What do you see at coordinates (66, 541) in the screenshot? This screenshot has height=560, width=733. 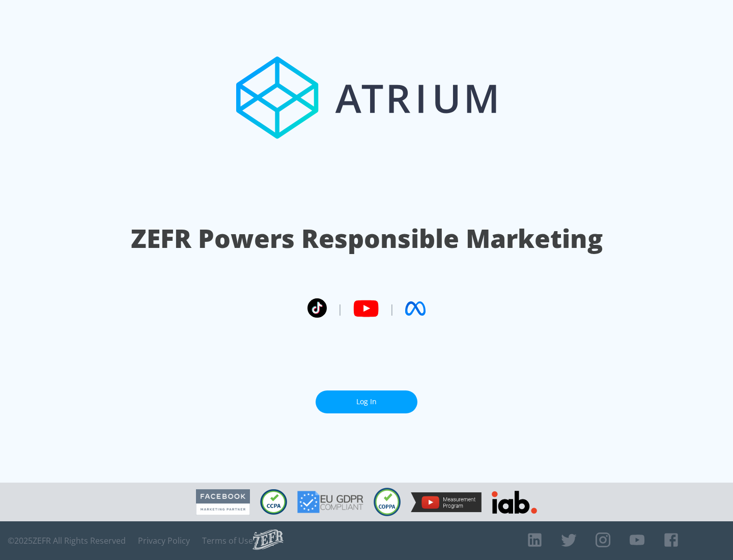 I see `span: © 2025 ZEFR All Rights Reserved` at bounding box center [66, 541].